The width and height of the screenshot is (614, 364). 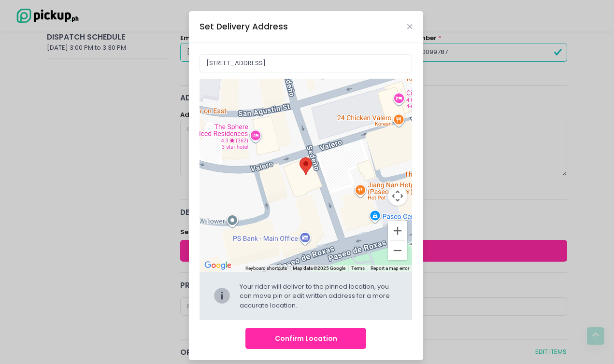 What do you see at coordinates (218, 265) in the screenshot?
I see `img: Google` at bounding box center [218, 265].